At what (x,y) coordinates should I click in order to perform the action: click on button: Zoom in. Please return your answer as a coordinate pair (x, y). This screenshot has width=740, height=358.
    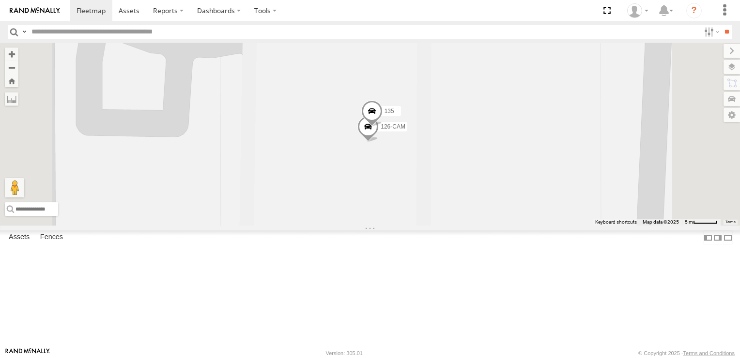
    Looking at the image, I should click on (12, 54).